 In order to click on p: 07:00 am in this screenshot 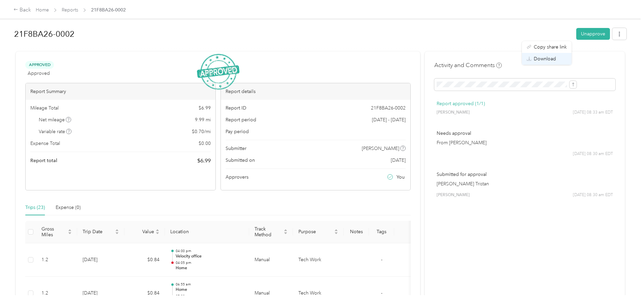, I will do `click(210, 296)`.